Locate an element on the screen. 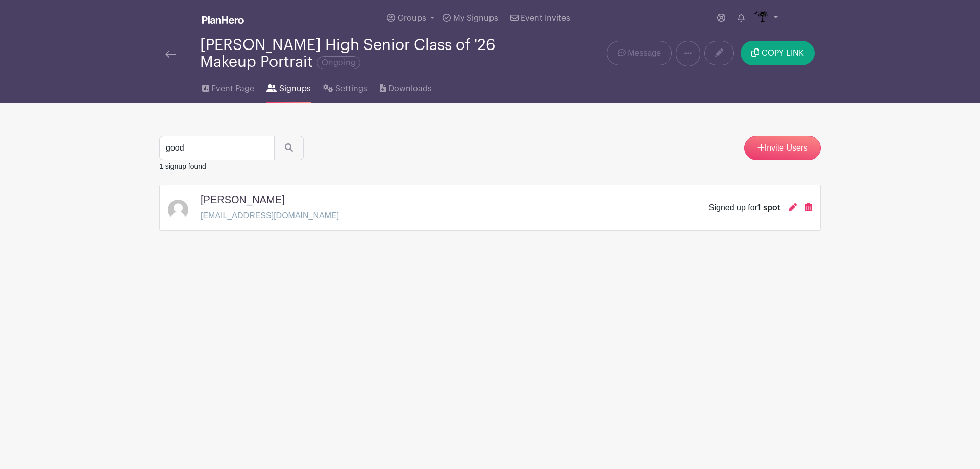 This screenshot has width=980, height=469. img: back-arrow-29a5d9b10d5bd6ae65dc969a981735edf675c4d7a1fe02e03b50dbd4ba3cdb55.svg is located at coordinates (170, 54).